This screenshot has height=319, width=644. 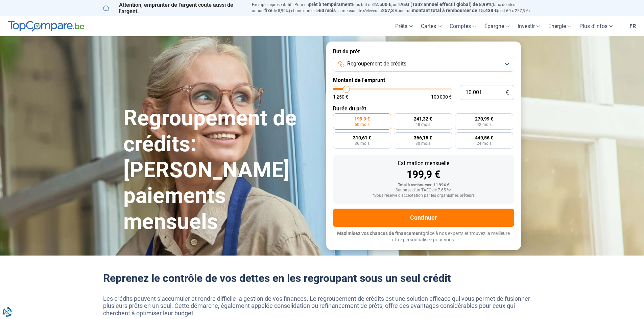 What do you see at coordinates (484, 137) in the screenshot?
I see `span: 449,56 €` at bounding box center [484, 137].